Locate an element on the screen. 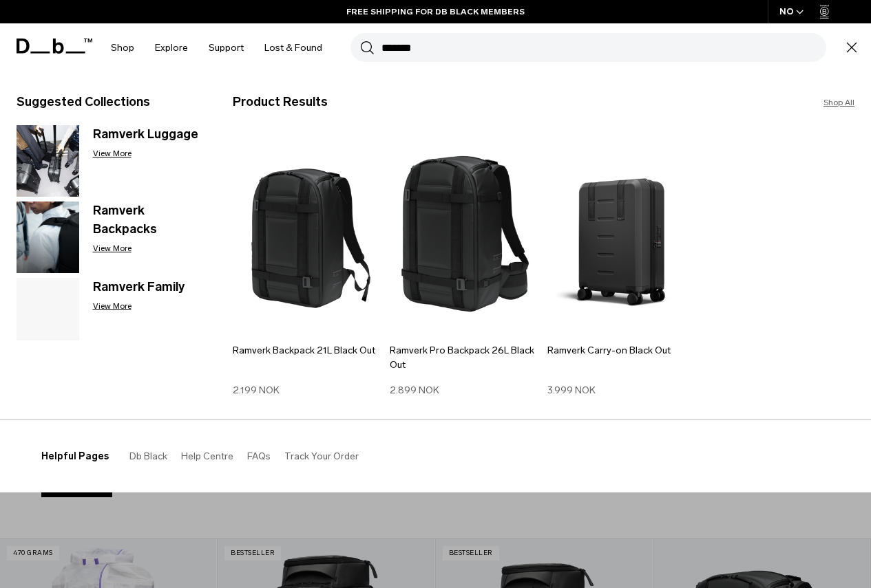  a: Shop All is located at coordinates (838, 103).